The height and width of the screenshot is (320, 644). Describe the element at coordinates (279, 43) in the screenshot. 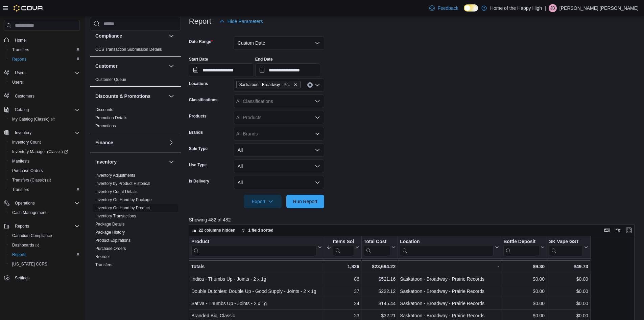

I see `button: Custom Date` at that location.